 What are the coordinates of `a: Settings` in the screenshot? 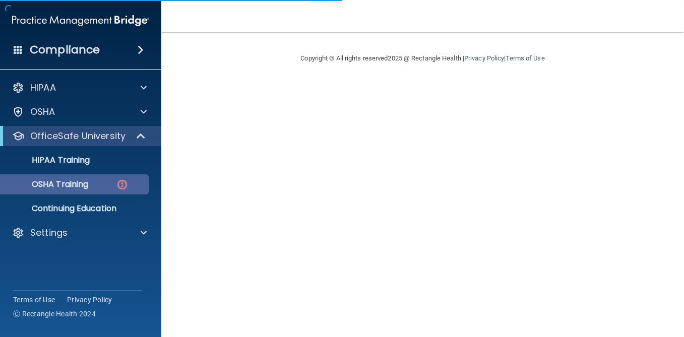 It's located at (79, 233).